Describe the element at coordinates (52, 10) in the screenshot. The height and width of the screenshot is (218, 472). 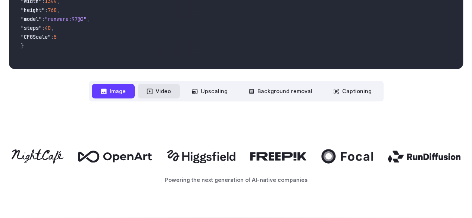
I see `span: 768` at that location.